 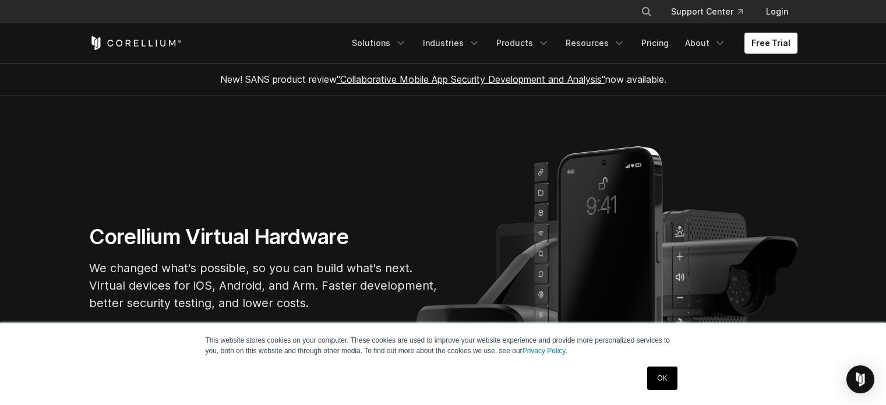 I want to click on a: Free Trial, so click(x=771, y=43).